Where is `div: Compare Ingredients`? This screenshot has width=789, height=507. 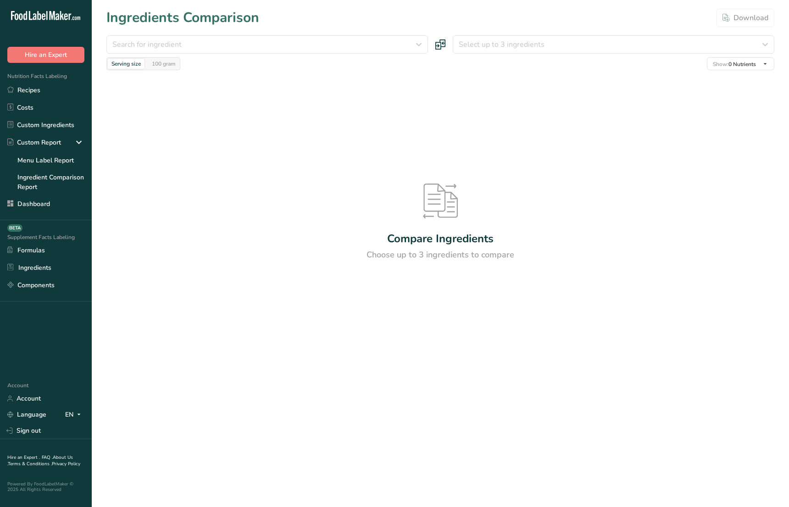
div: Compare Ingredients is located at coordinates (440, 239).